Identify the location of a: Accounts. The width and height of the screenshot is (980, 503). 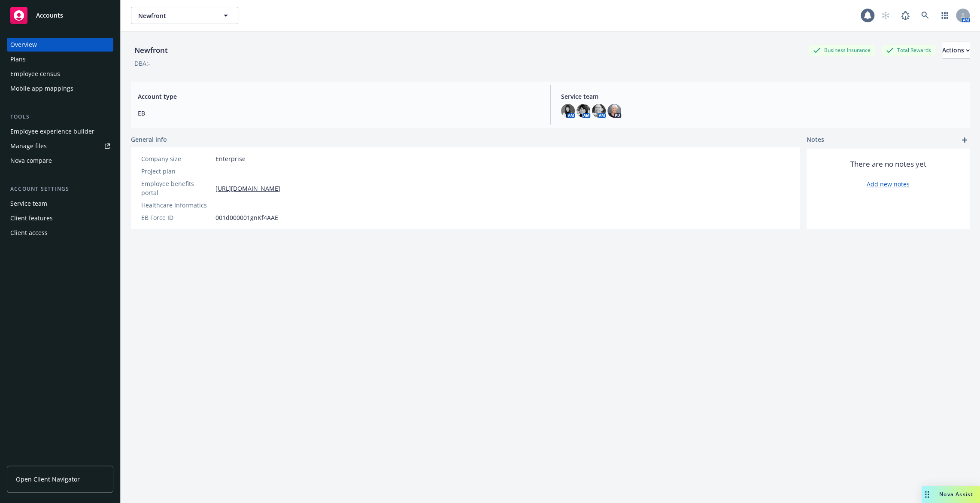
(60, 15).